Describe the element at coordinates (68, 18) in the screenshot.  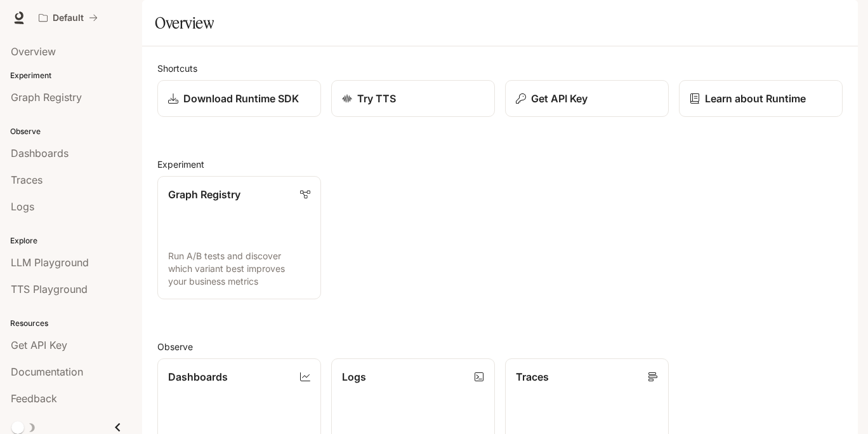
I see `button: All workspaces` at that location.